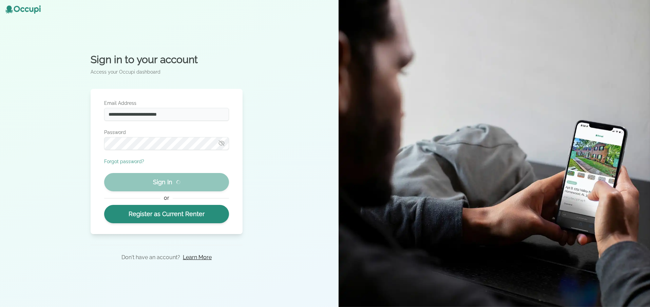  I want to click on p: Don't have an account?, so click(151, 257).